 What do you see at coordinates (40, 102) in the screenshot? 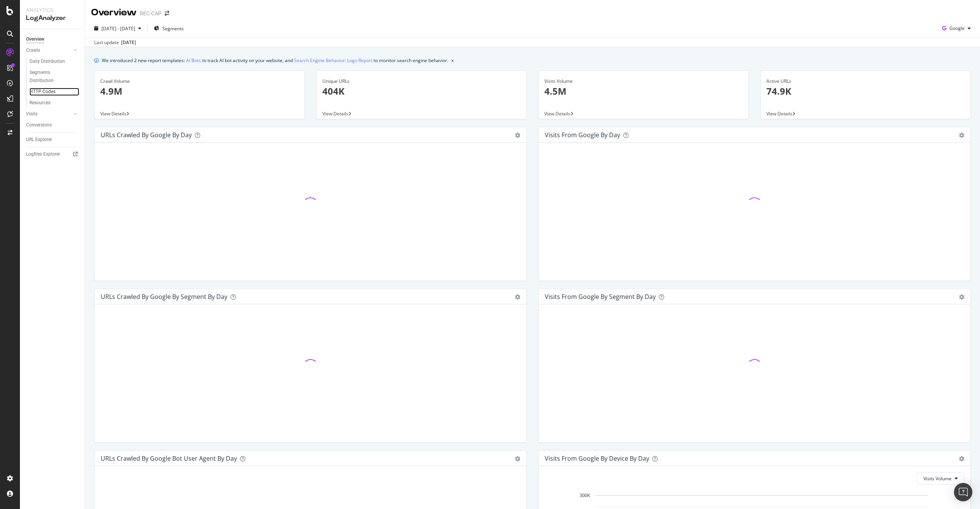
I see `div: Resources` at bounding box center [40, 102].